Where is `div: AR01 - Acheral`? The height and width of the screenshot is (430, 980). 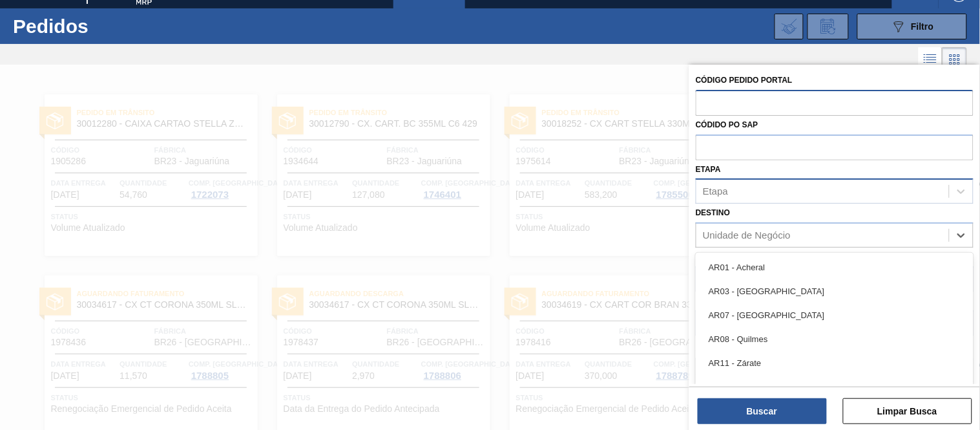
div: AR01 - Acheral is located at coordinates (834, 267).